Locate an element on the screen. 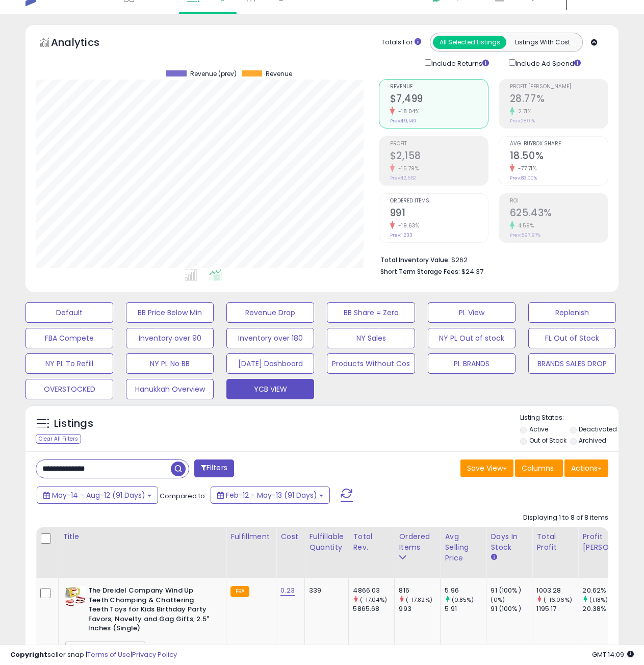 This screenshot has height=665, width=644. div: Totals For is located at coordinates (401, 42).